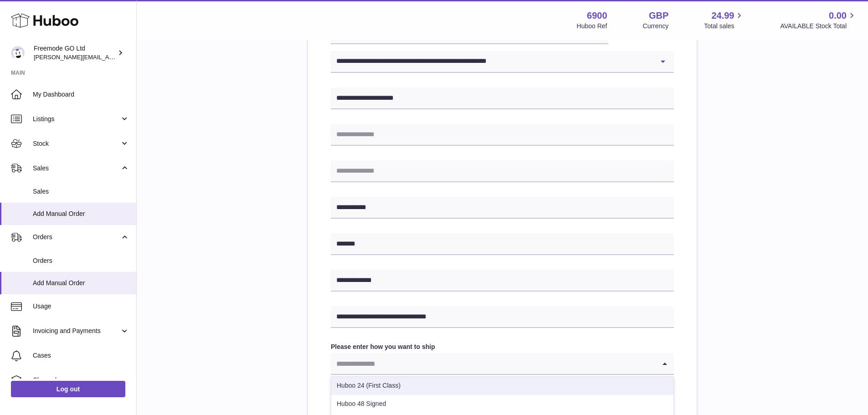 This screenshot has height=415, width=868. I want to click on input: Search for option, so click(493, 363).